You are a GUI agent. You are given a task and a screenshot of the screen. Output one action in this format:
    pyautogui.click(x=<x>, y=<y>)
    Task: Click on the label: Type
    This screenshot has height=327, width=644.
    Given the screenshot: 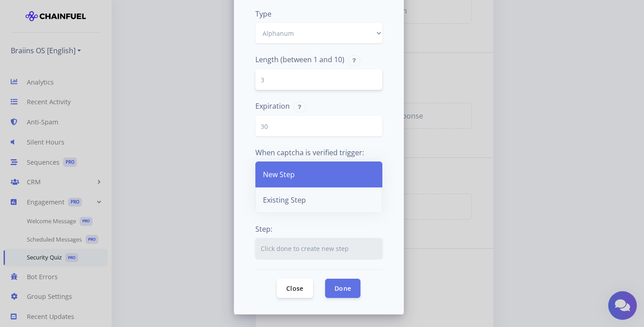 What is the action you would take?
    pyautogui.click(x=263, y=14)
    